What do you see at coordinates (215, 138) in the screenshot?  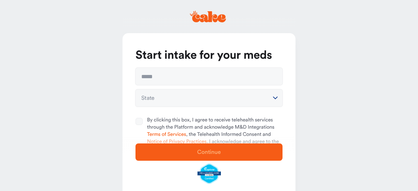 I see `span: By clicking this box, I agree to receive telehealth services through the Platform and acknowledge...` at bounding box center [215, 138].